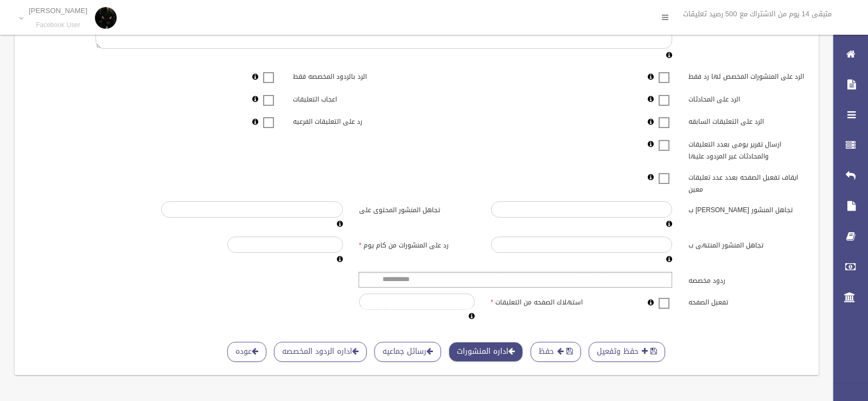 This screenshot has width=868, height=401. Describe the element at coordinates (746, 76) in the screenshot. I see `label: الرد على المنشورات المخصص لها رد فقط` at that location.